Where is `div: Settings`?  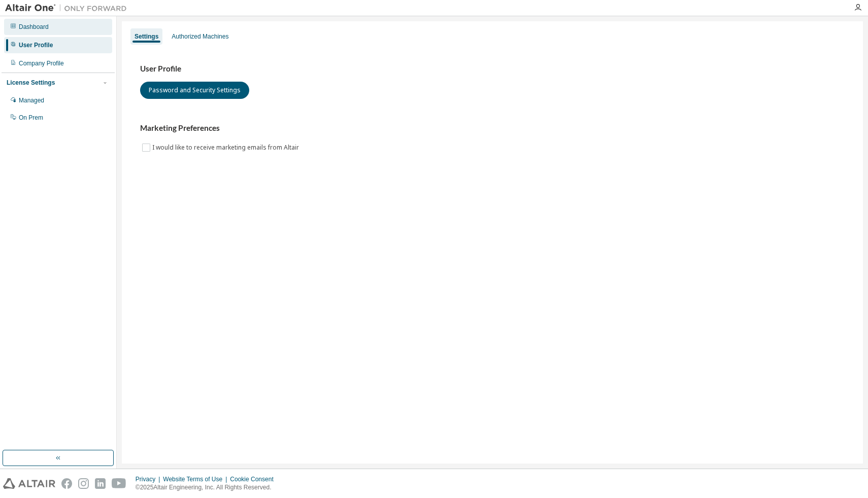 div: Settings is located at coordinates (146, 36).